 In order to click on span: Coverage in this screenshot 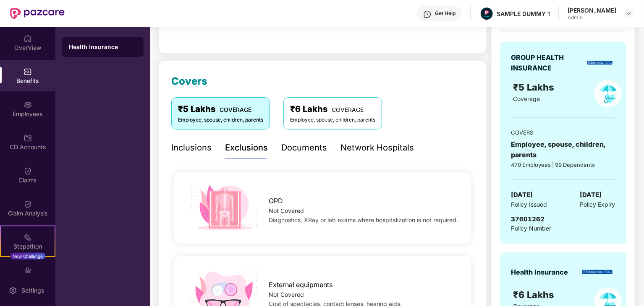, I will do `click(527, 98)`.